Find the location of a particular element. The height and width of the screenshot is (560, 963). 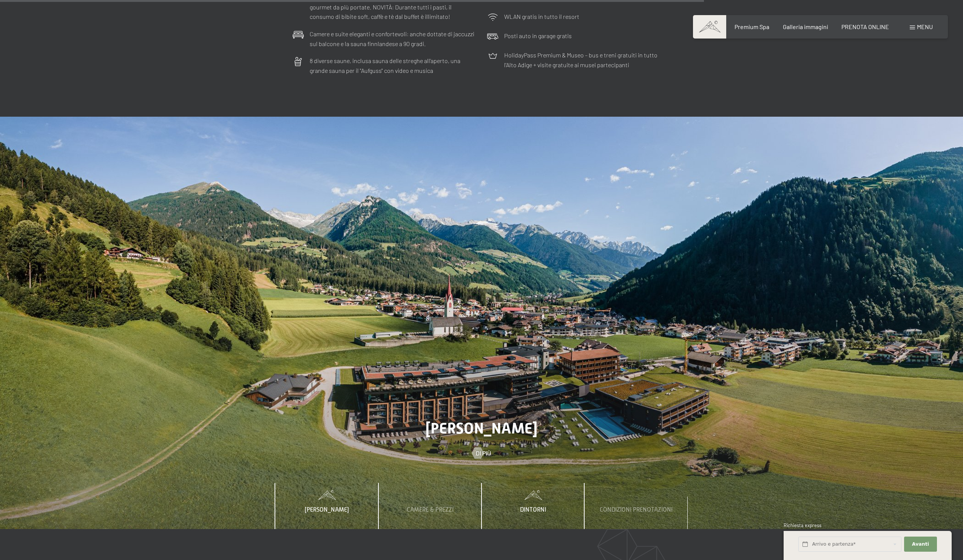

span: Galleria immagini is located at coordinates (806, 26).